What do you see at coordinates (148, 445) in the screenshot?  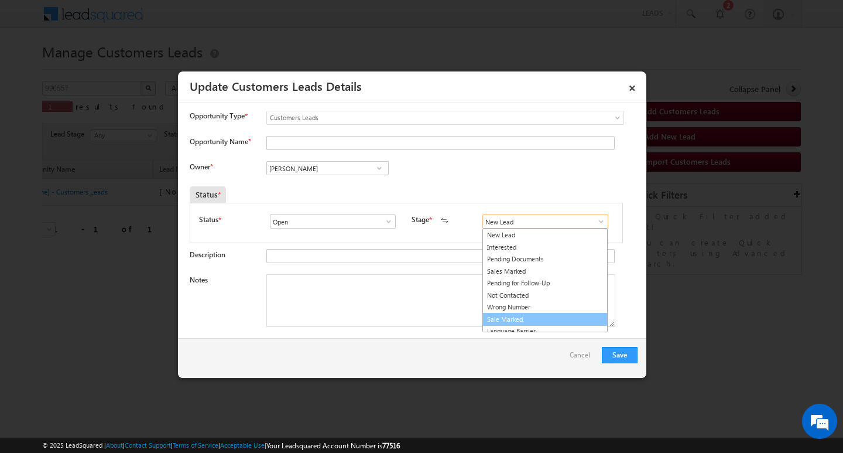 I see `a: Contact Support` at bounding box center [148, 445].